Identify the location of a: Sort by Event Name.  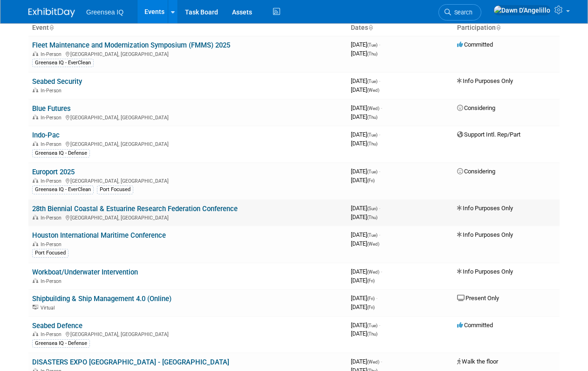
(51, 28).